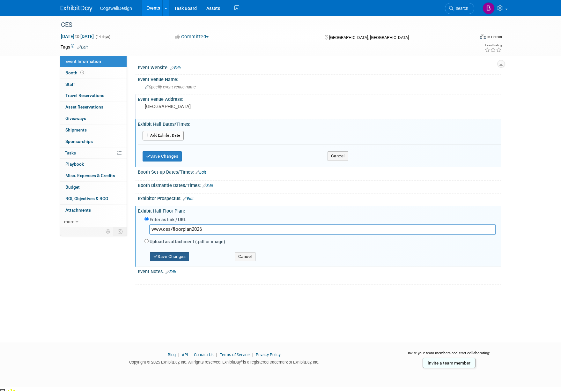 The height and width of the screenshot is (391, 561). What do you see at coordinates (93, 210) in the screenshot?
I see `a: Attachments` at bounding box center [93, 210].